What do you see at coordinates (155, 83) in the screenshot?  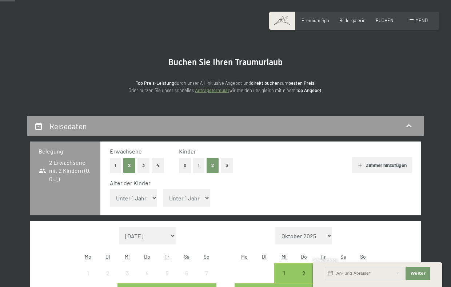 I see `strong: Top Preis-Leistung` at bounding box center [155, 83].